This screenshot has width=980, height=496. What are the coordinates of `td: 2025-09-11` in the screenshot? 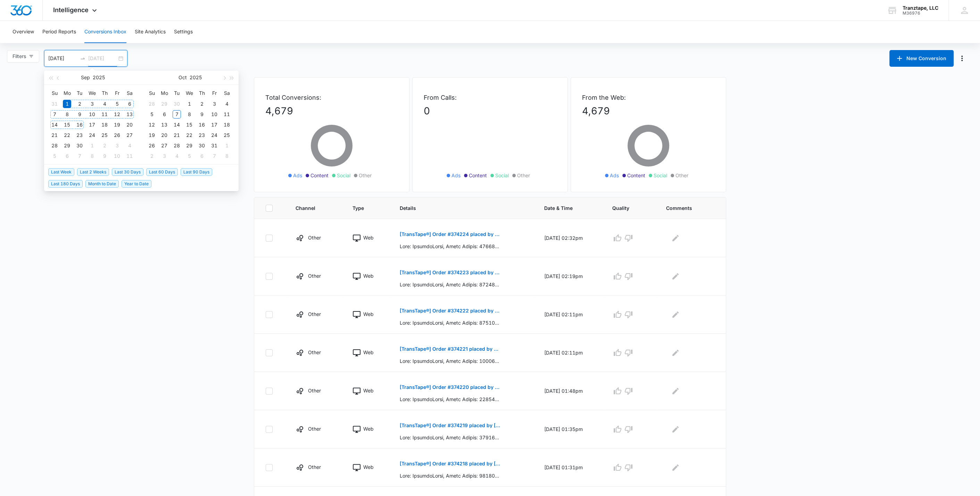 It's located at (104, 114).